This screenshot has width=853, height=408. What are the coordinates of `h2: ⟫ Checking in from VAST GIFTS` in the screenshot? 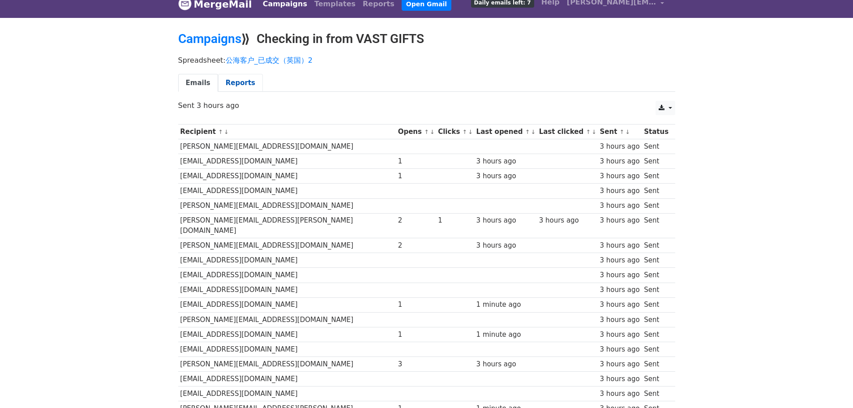 It's located at (427, 39).